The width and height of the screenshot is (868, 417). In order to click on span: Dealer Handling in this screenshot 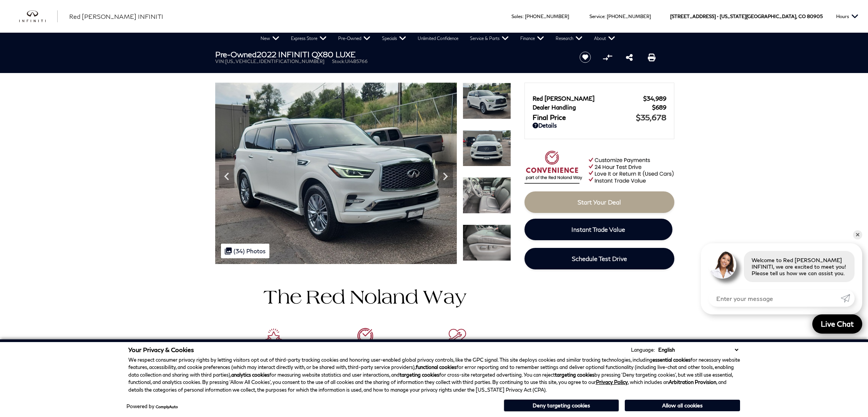, I will do `click(593, 107)`.